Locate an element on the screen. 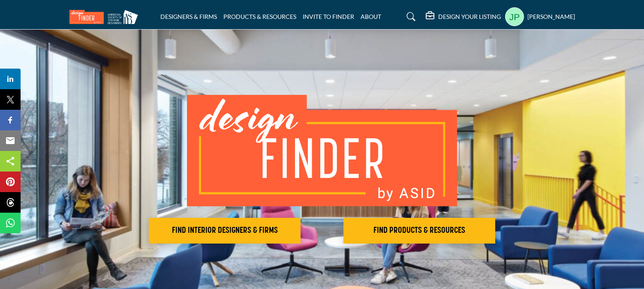  div: DESIGN YOUR LISTING is located at coordinates (463, 17).